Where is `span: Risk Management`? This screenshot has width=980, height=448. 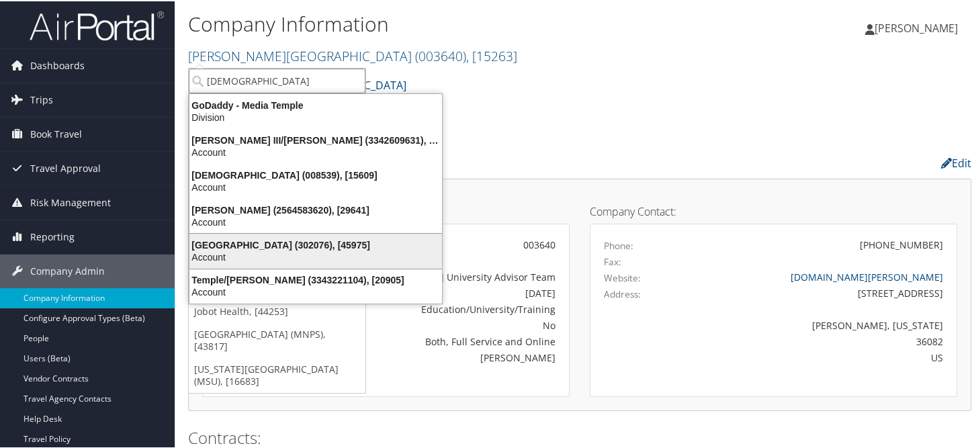 span: Risk Management is located at coordinates (70, 201).